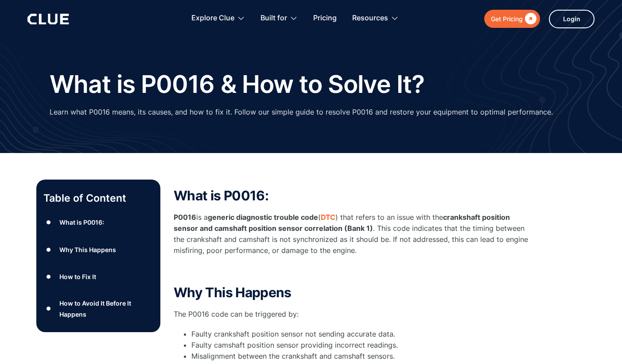  Describe the element at coordinates (184, 217) in the screenshot. I see `strong: P0016` at that location.